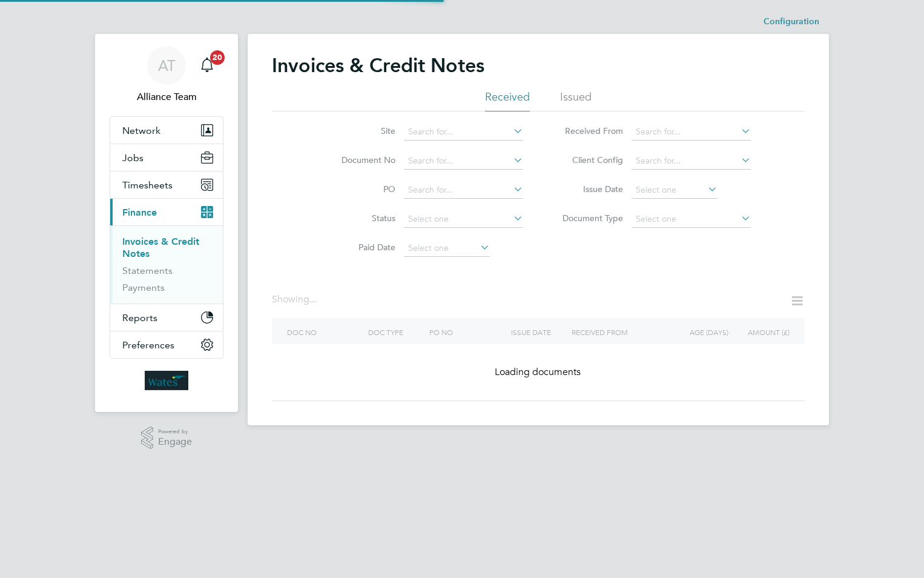 The height and width of the screenshot is (578, 924). What do you see at coordinates (166, 380) in the screenshot?
I see `img: wates-logo-retina.png` at bounding box center [166, 380].